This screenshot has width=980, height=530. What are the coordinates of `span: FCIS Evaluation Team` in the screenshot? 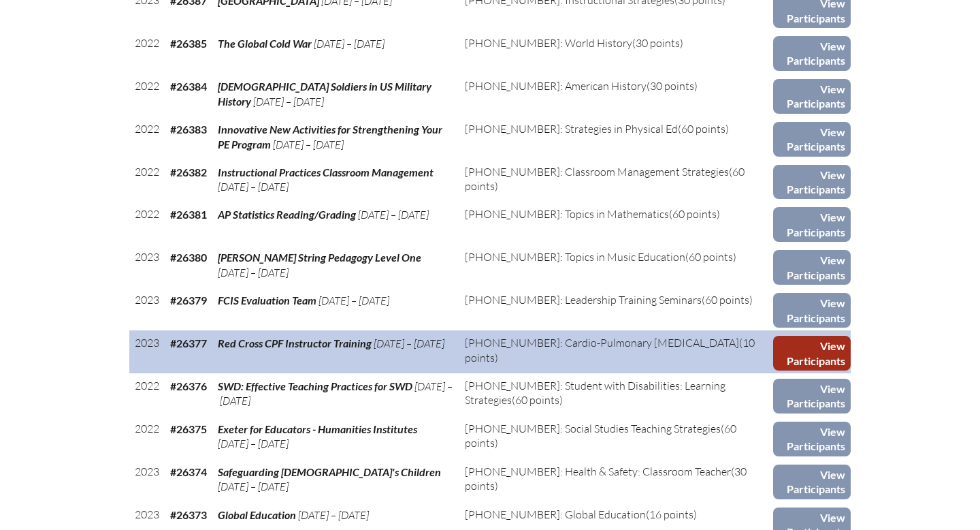 It's located at (267, 300).